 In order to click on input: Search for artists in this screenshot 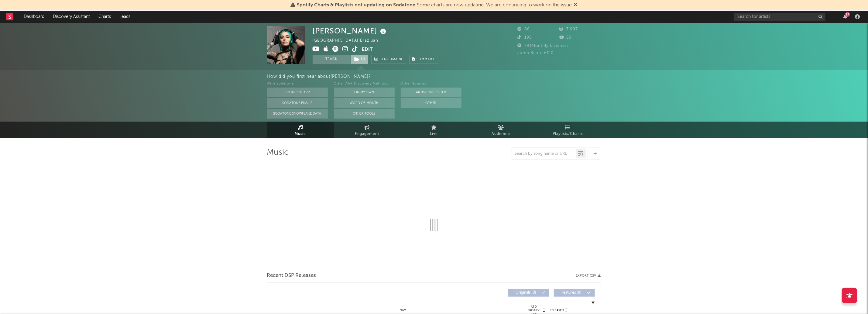, I will do `click(780, 17)`.